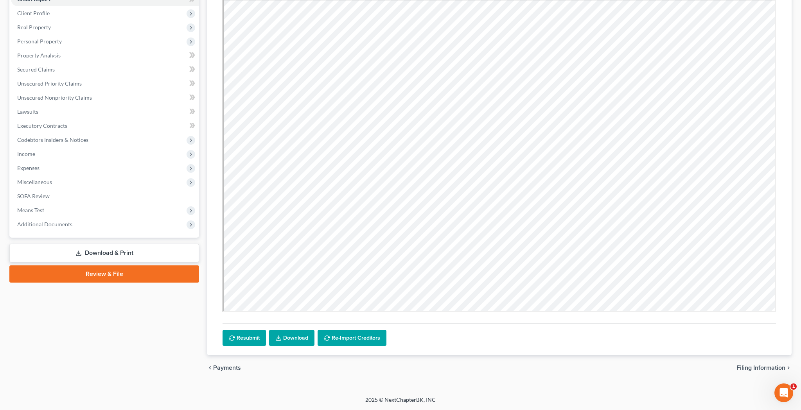 Image resolution: width=801 pixels, height=410 pixels. Describe the element at coordinates (227, 368) in the screenshot. I see `span: Payments` at that location.